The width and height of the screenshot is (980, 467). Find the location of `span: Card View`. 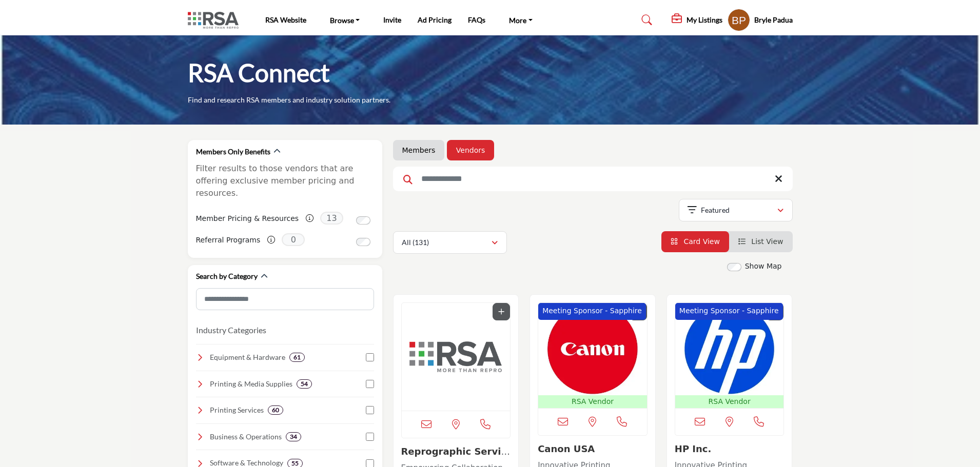

span: Card View is located at coordinates (702, 242).